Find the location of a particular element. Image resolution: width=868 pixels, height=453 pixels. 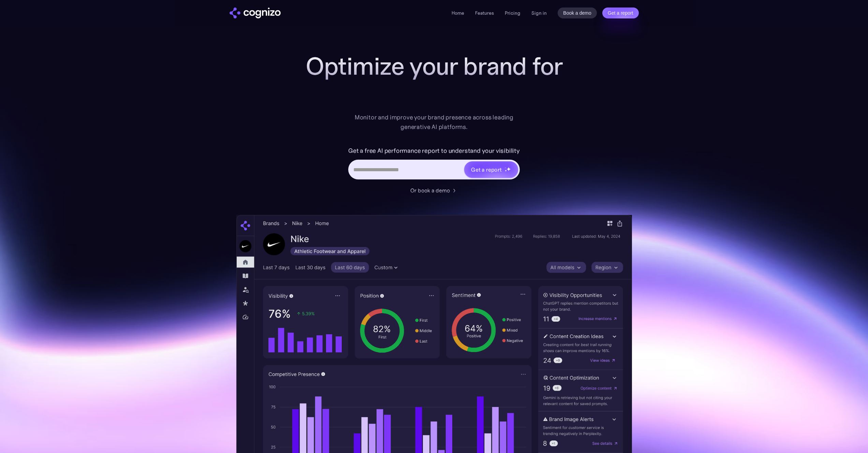

label: Get a free AI performance report to understand your visibility is located at coordinates (434, 151).